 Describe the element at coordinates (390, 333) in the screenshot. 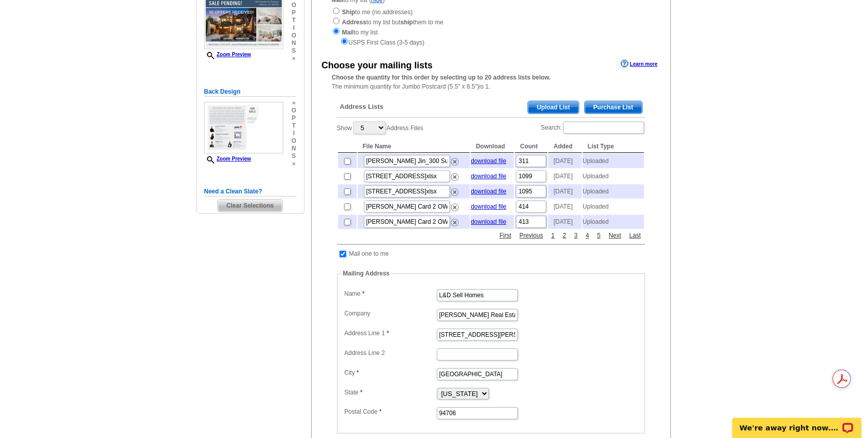

I see `label: Address Line 1` at that location.